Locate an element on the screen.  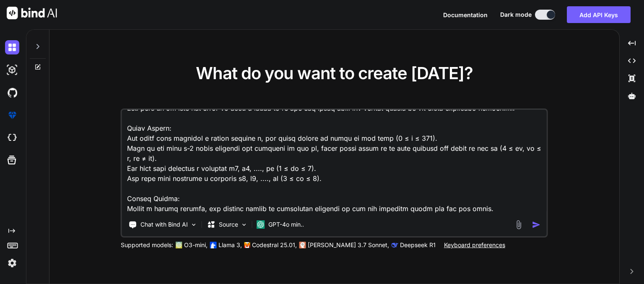
img: githubDark is located at coordinates (12, 93).